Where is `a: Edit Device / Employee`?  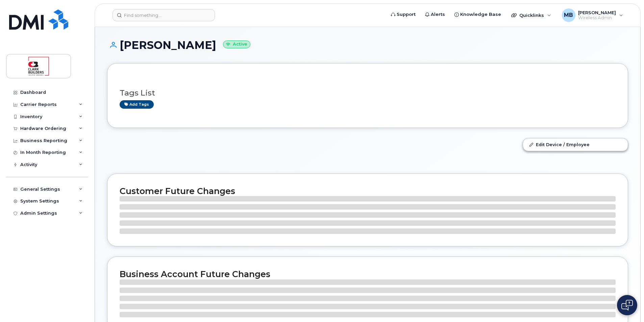
a: Edit Device / Employee is located at coordinates (576, 144).